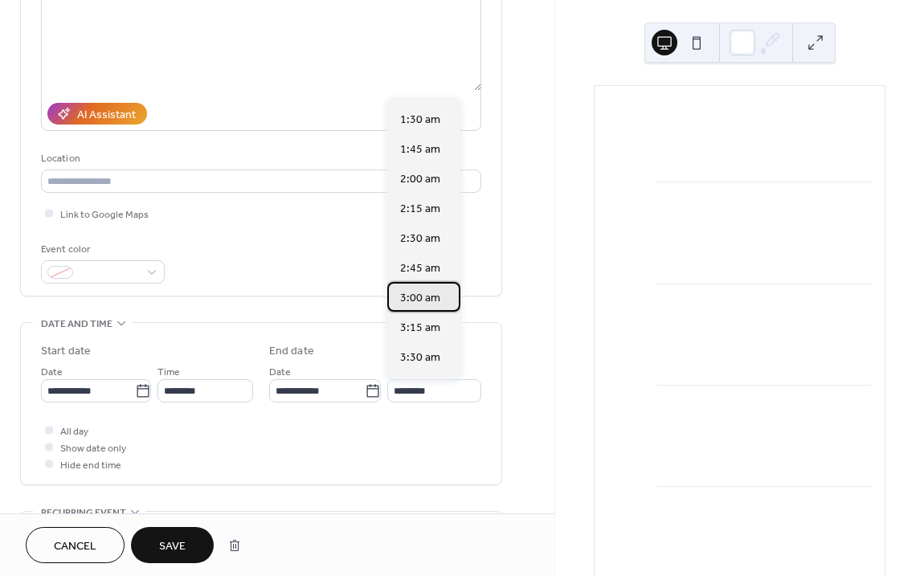  What do you see at coordinates (727, 157) in the screenshot?
I see `span: 1:00pm` at bounding box center [727, 157].